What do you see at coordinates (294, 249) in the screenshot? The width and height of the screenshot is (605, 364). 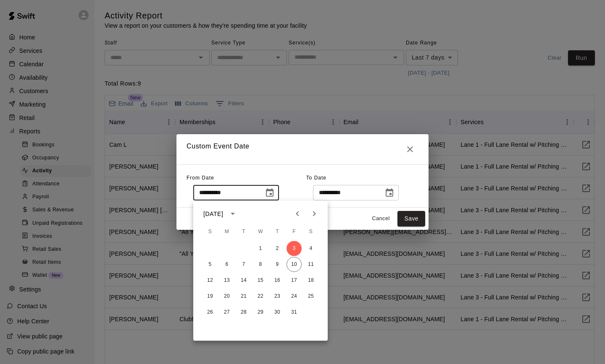 I see `button: 3` at bounding box center [294, 249].